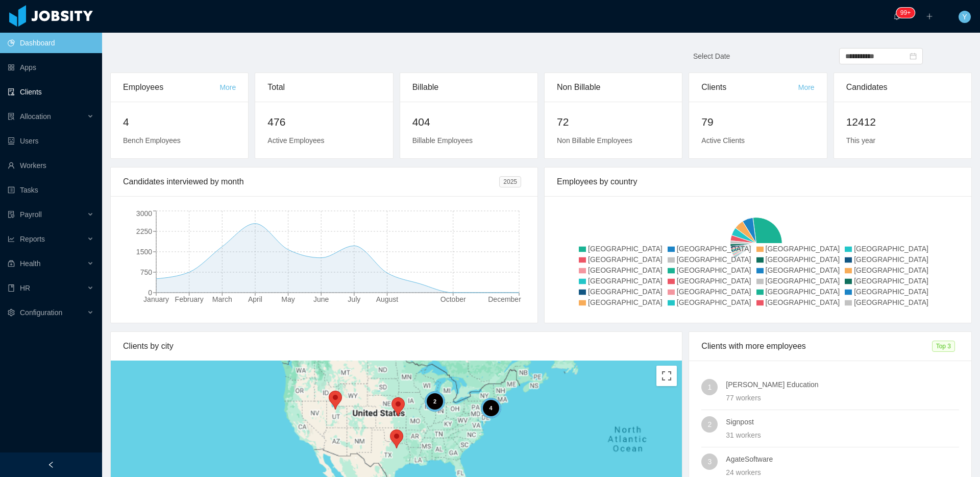  I want to click on a: icon: userWorkers, so click(51, 166).